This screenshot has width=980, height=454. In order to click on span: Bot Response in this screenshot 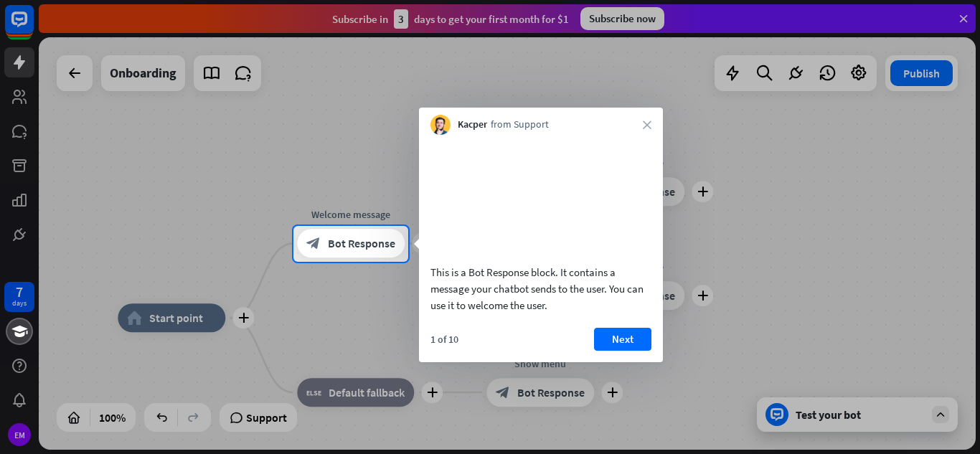, I will do `click(361, 244)`.